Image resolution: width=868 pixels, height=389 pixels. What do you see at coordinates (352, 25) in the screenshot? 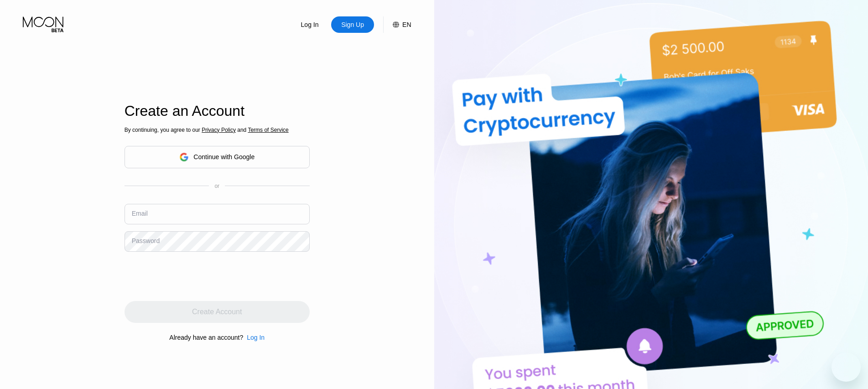
I see `div: Sign Up` at bounding box center [352, 25].